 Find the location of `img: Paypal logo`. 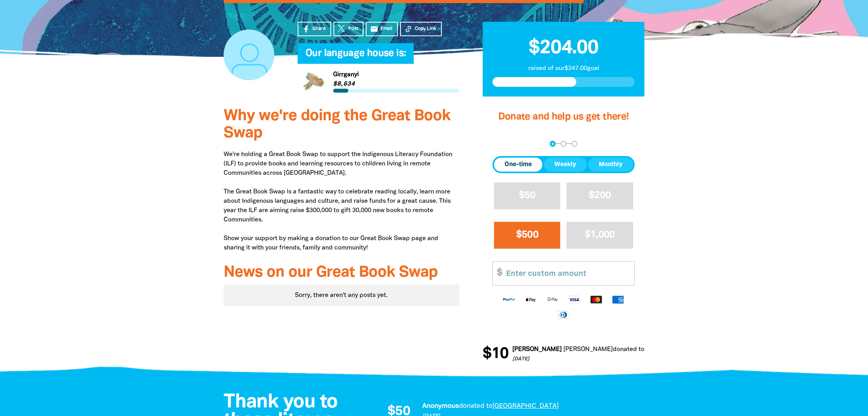

img: Paypal logo is located at coordinates (509, 299).